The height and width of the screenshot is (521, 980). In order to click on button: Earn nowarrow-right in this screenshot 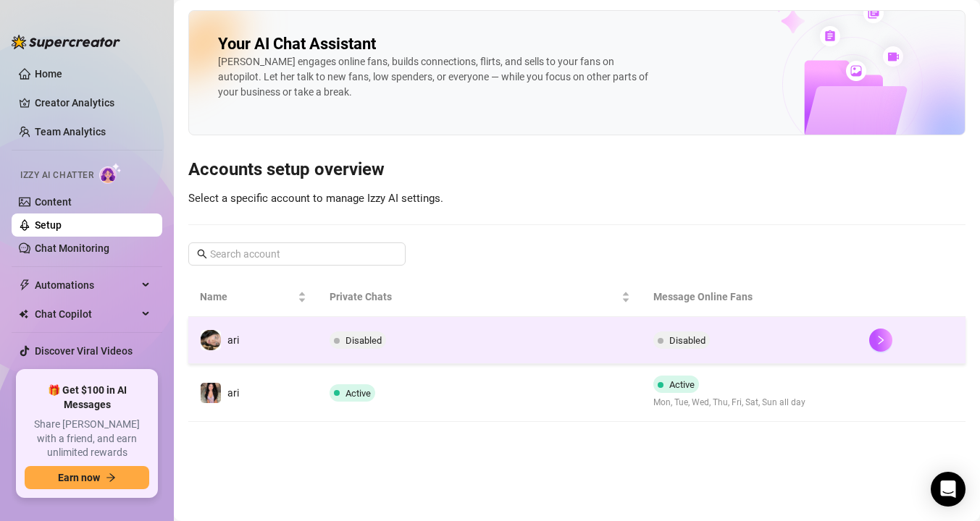, I will do `click(87, 478)`.